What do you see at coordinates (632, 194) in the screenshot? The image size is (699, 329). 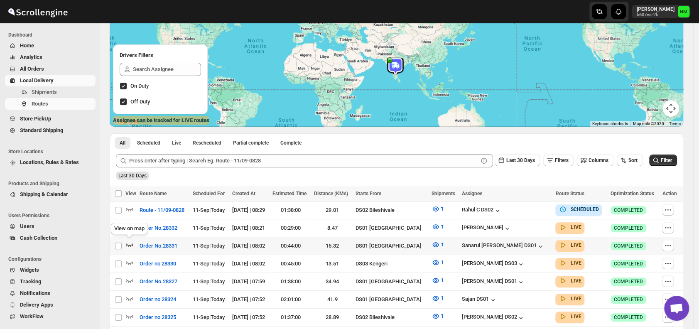 I see `span: Optimization Status` at bounding box center [632, 194].